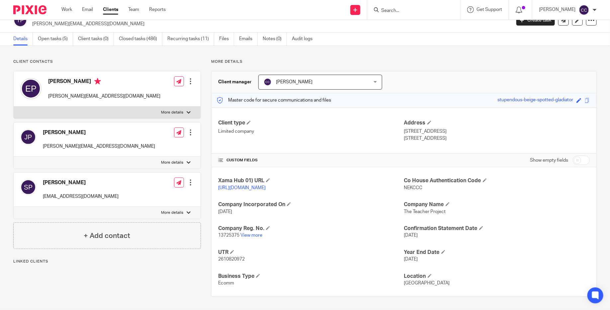 The height and width of the screenshot is (310, 610). What do you see at coordinates (497, 276) in the screenshot?
I see `h4: Location` at bounding box center [497, 276].